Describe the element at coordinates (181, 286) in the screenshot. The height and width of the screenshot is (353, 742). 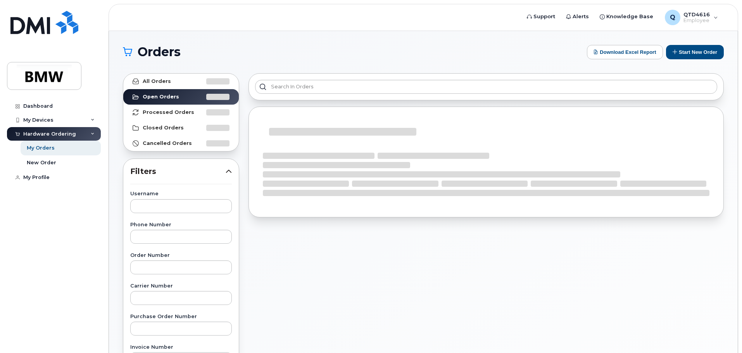
I see `label: Carrier Number` at that location.